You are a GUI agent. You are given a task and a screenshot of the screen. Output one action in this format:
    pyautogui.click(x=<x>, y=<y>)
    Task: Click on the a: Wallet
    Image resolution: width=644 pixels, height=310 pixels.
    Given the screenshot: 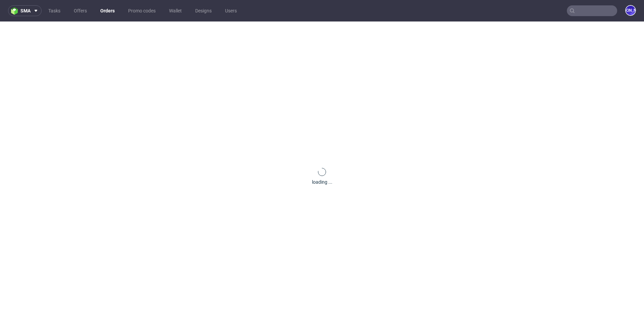 What is the action you would take?
    pyautogui.click(x=175, y=11)
    